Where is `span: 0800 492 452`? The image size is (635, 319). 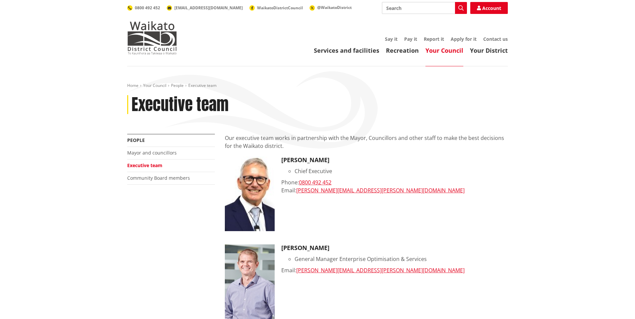 span: 0800 492 452 is located at coordinates (147, 8).